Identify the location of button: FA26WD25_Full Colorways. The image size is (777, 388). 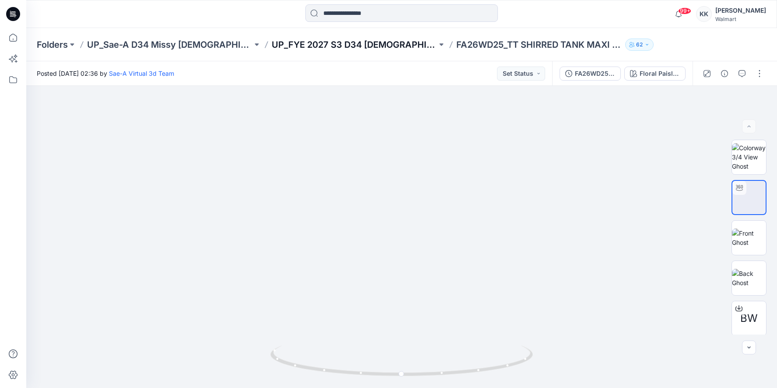
(590, 74).